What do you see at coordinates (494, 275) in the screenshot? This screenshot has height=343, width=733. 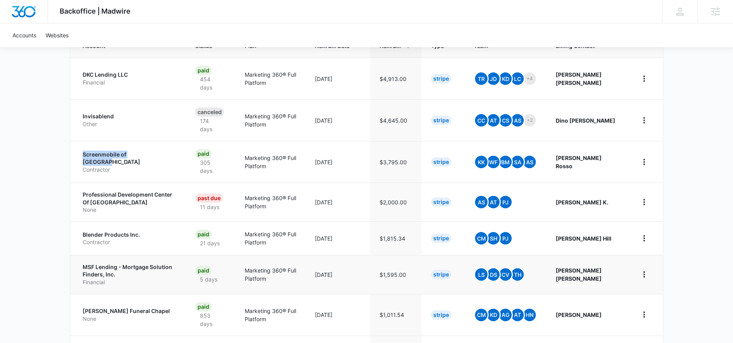 I see `span: DS` at bounding box center [494, 275].